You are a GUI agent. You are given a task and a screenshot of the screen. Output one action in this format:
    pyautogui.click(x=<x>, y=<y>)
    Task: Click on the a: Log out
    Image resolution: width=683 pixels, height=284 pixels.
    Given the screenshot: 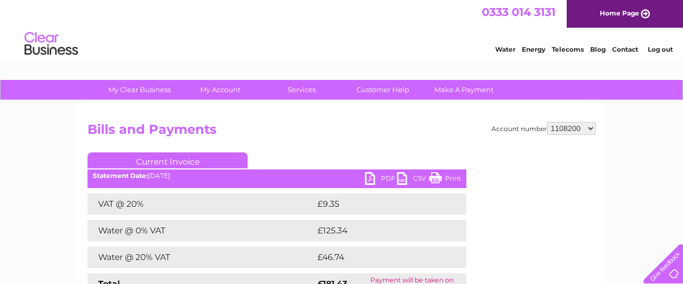 What is the action you would take?
    pyautogui.click(x=660, y=49)
    